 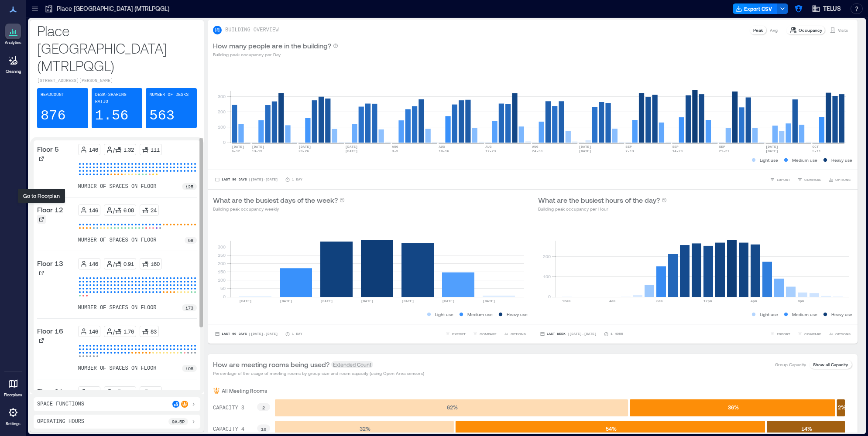 I want to click on text: 4am, so click(x=612, y=301).